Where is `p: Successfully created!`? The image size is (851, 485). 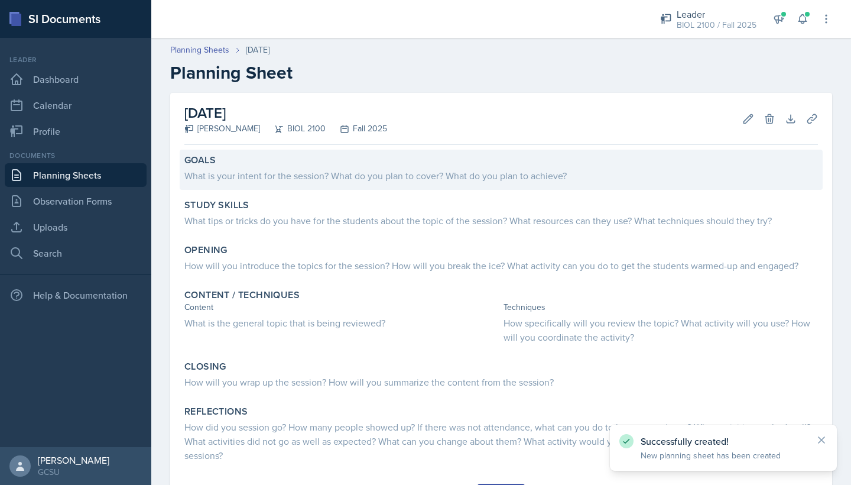 p: Successfully created! is located at coordinates (724, 441).